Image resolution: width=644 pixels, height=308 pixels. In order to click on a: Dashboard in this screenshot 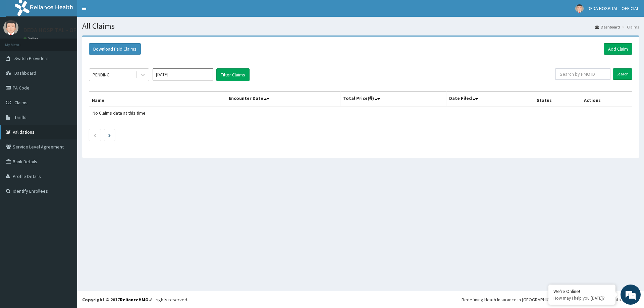, I will do `click(607, 27)`.